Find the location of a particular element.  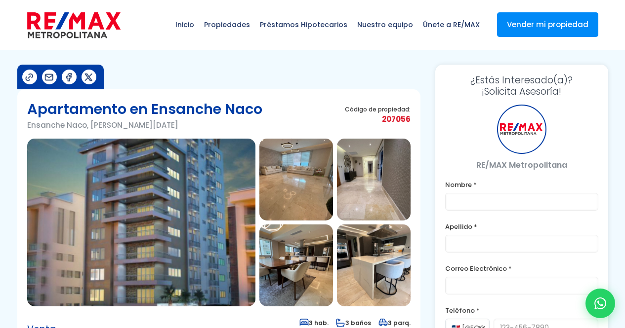

span: 3 baños is located at coordinates (353, 323).